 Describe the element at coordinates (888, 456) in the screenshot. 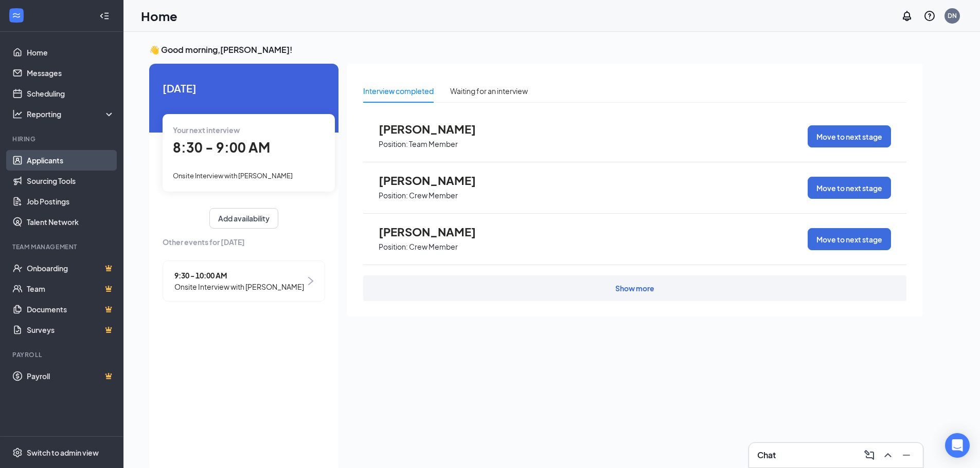

I see `button: ChevronUp` at that location.